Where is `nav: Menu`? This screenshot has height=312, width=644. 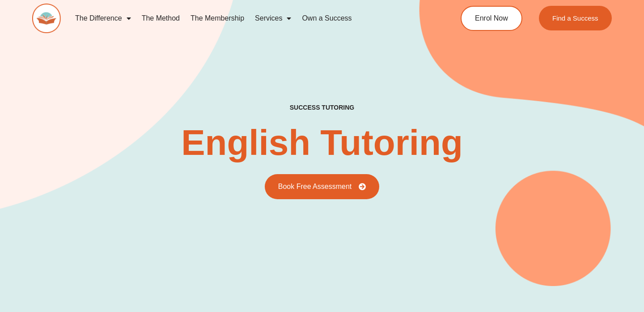 nav: Menu is located at coordinates (249, 18).